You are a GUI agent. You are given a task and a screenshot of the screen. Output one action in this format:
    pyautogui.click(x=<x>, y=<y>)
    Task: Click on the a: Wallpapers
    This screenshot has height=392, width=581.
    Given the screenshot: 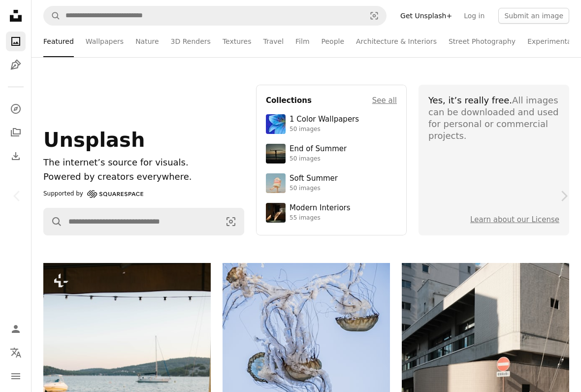 What is the action you would take?
    pyautogui.click(x=105, y=42)
    